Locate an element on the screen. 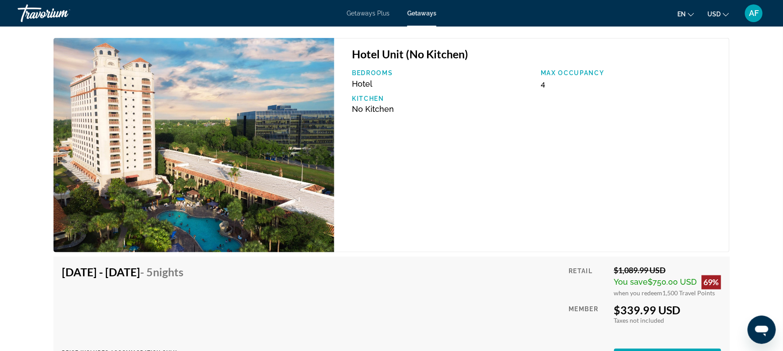  div: $1,089.99 USD is located at coordinates (667, 270).